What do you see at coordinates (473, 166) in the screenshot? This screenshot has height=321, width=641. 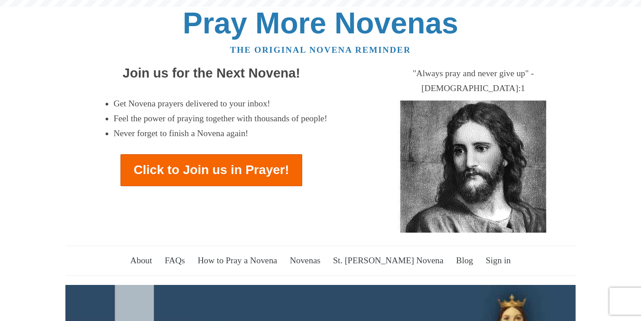 I see `img: Jesus` at bounding box center [473, 166].